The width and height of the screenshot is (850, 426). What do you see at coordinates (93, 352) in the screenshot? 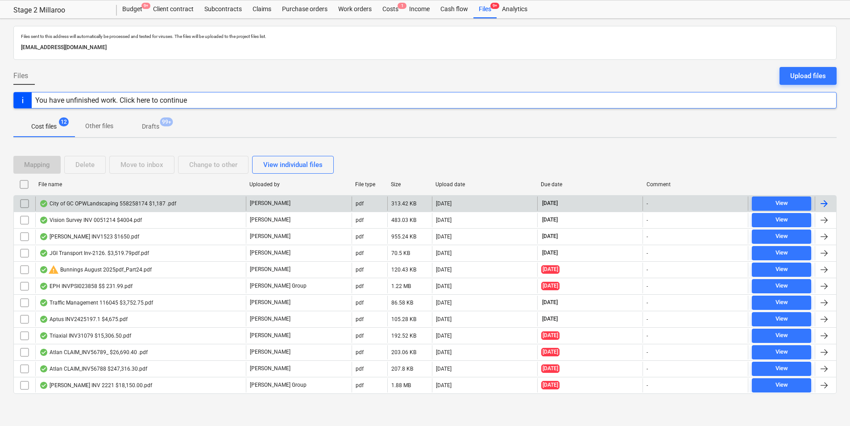
I see `div: Atlan CLAIM_INV56789_ $26,690.40 .pdf` at bounding box center [93, 352].